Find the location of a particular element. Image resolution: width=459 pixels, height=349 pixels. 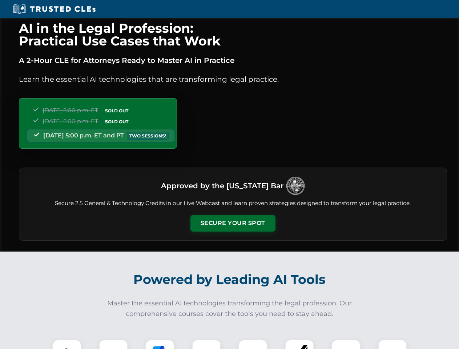

h2: Powered by Leading AI Tools is located at coordinates (230, 279).